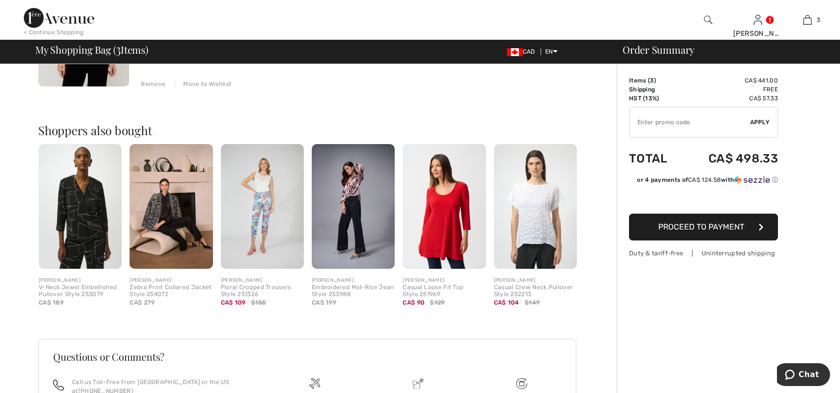 The image size is (840, 393). Describe the element at coordinates (535, 206) in the screenshot. I see `img: Casual Crew Neck Pullover Style 252213` at that location.